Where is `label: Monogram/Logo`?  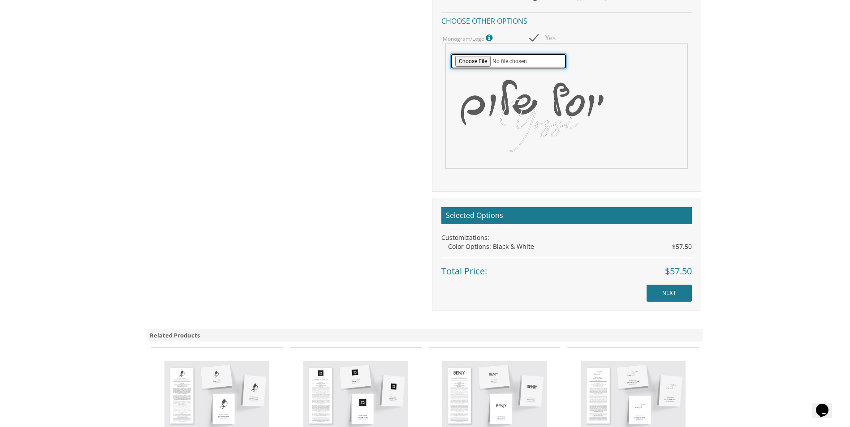
label: Monogram/Logo is located at coordinates (468, 38).